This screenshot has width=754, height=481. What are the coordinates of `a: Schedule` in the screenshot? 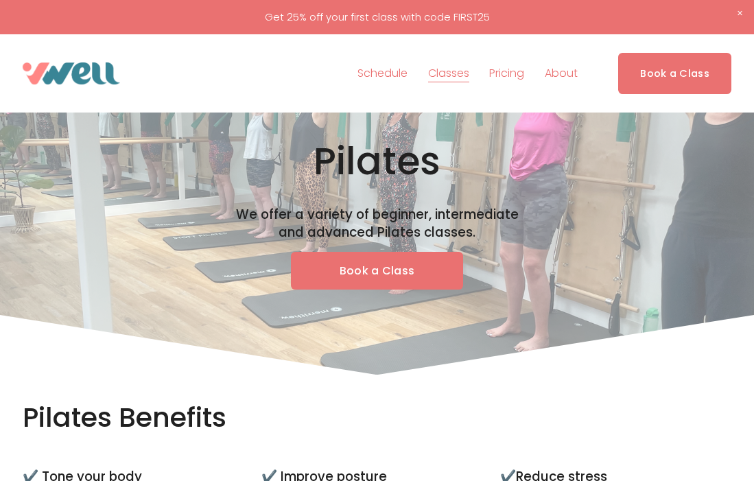 It's located at (382, 73).